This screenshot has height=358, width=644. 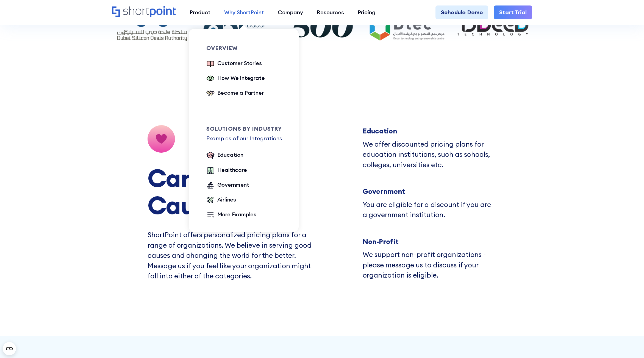 I want to click on p: ShortPoint offers personalized pricing plans for a range of organizations. We believe in serving ..., so click(x=233, y=255).